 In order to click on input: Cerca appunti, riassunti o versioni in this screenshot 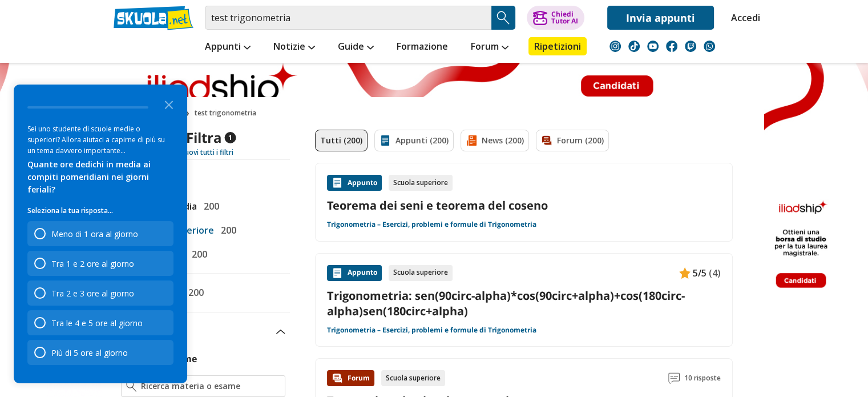, I will do `click(348, 18)`.